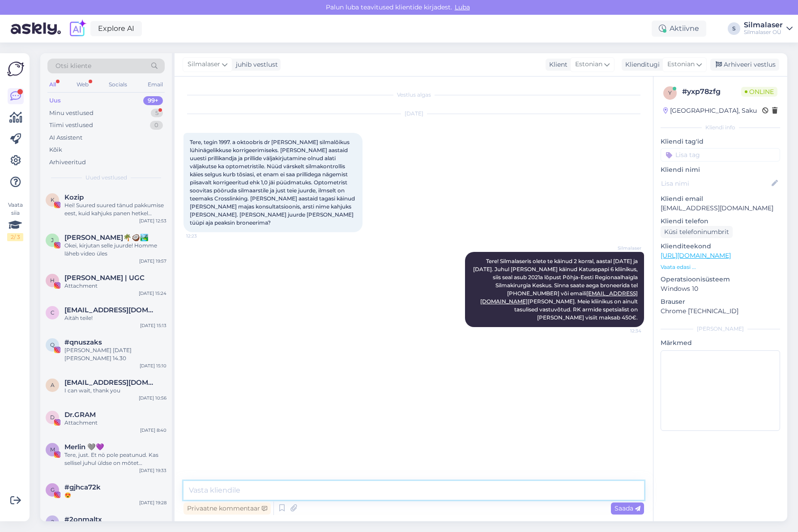 Image resolution: width=798 pixels, height=532 pixels. What do you see at coordinates (115, 210) in the screenshot?
I see `div: Hei! Suured suured tänud pakkumise eest, kuid kahjuks panen hetkel silmaopi teekonna pausile ja v...` at bounding box center [115, 210].